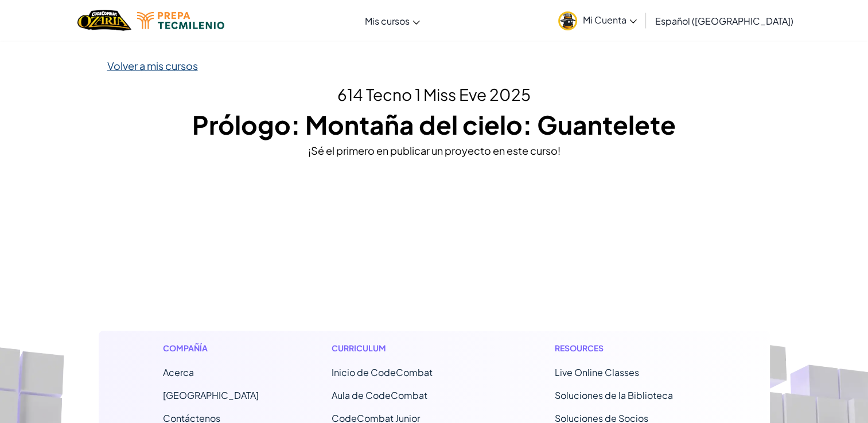 The image size is (868, 423). Describe the element at coordinates (104, 20) in the screenshot. I see `a: Ozaria by CodeCombat logo` at that location.